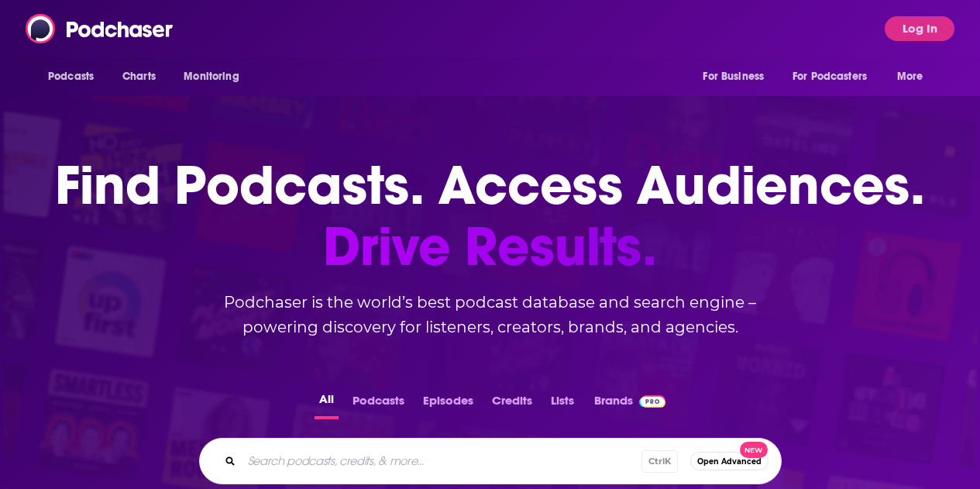 Image resolution: width=980 pixels, height=489 pixels. What do you see at coordinates (490, 462) in the screenshot?
I see `div: Search podcasts, credits, & more...` at bounding box center [490, 462].